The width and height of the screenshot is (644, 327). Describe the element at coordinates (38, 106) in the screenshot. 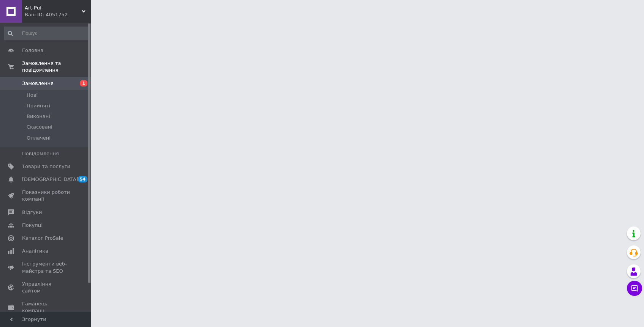

I see `span: Прийняті` at that location.